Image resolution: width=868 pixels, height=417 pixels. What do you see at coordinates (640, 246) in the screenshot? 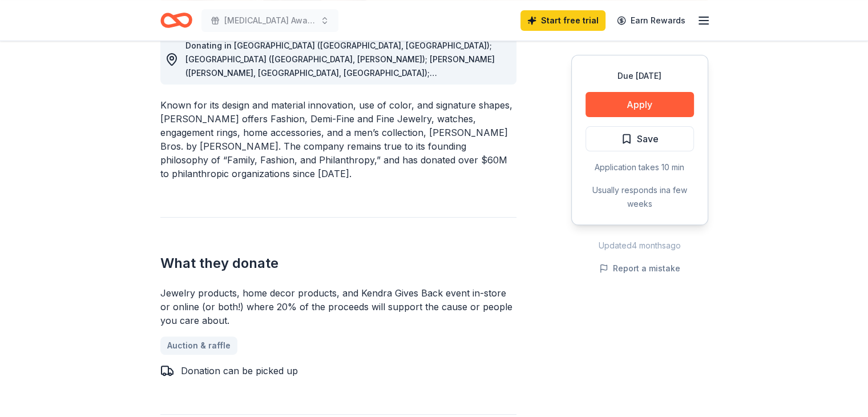
I see `div: Updated 4 months ago` at bounding box center [640, 246].